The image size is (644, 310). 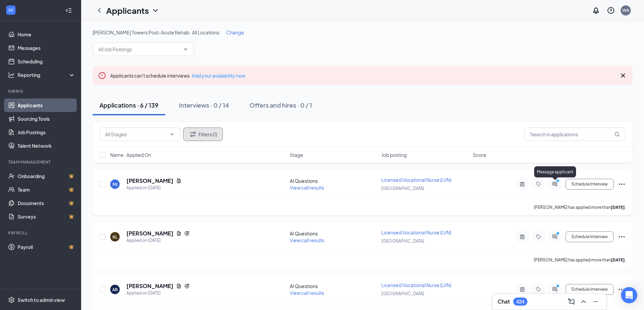 What do you see at coordinates (46, 61) in the screenshot?
I see `a: Scheduling` at bounding box center [46, 61].